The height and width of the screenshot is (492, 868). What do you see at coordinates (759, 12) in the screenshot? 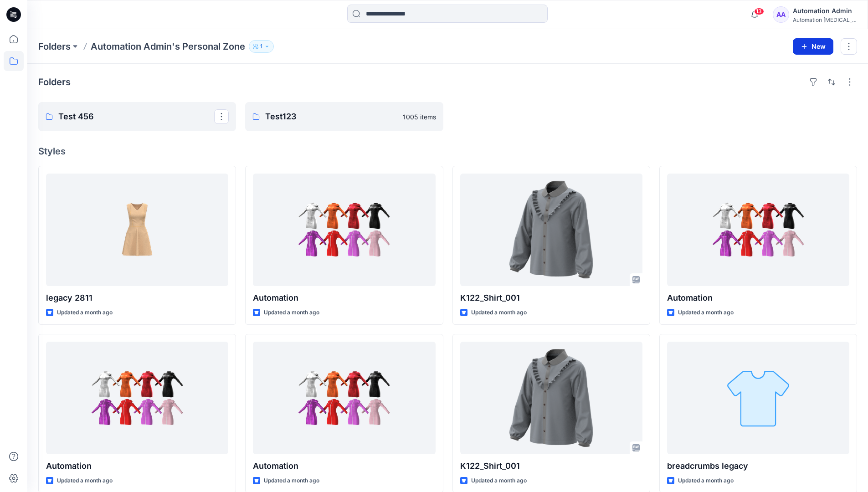
I see `span: 13` at bounding box center [759, 12].